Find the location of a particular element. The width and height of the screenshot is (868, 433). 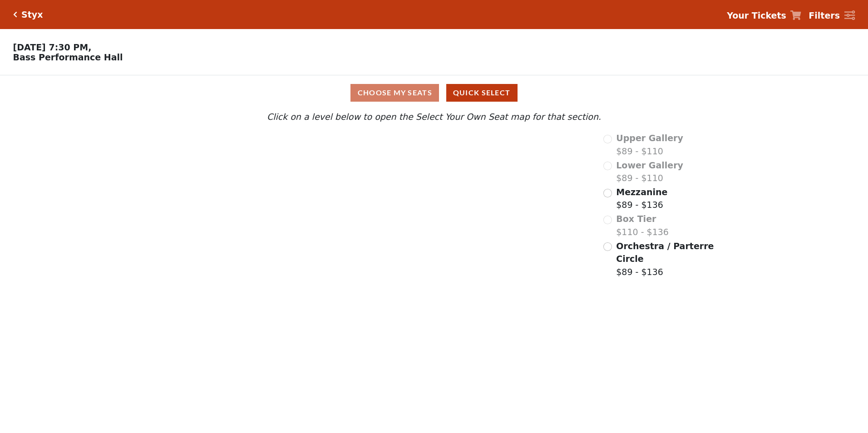

a: Click here to go back to filters is located at coordinates (15, 14).